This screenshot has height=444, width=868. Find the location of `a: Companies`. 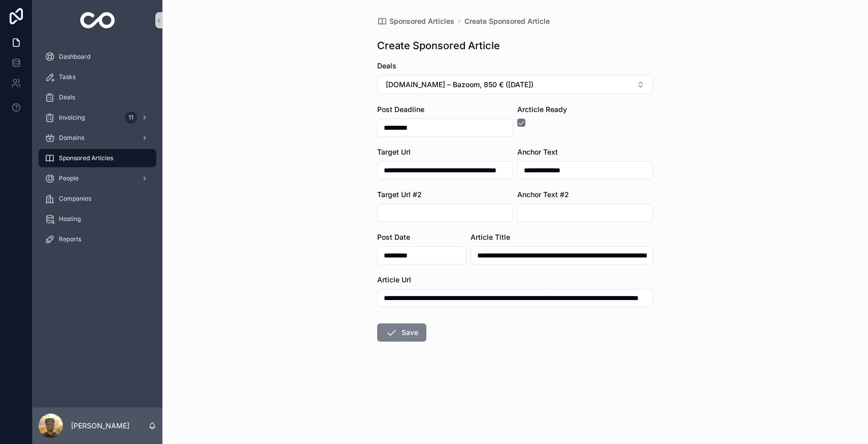

a: Companies is located at coordinates (98, 199).